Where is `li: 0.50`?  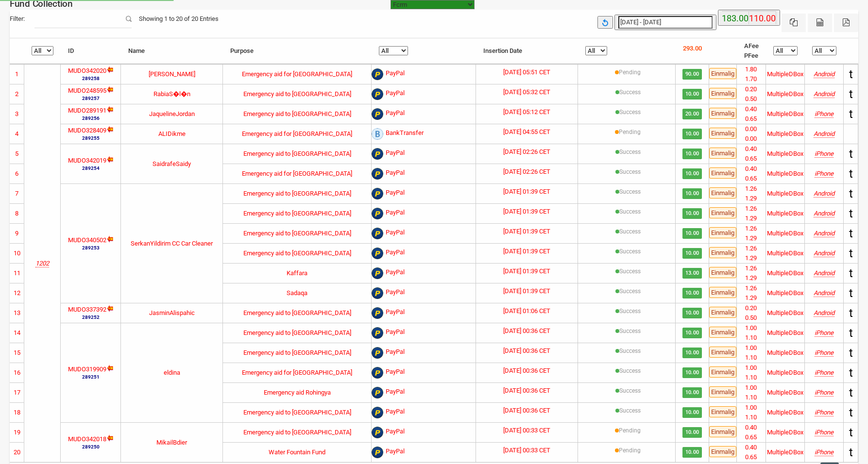
li: 0.50 is located at coordinates (751, 99).